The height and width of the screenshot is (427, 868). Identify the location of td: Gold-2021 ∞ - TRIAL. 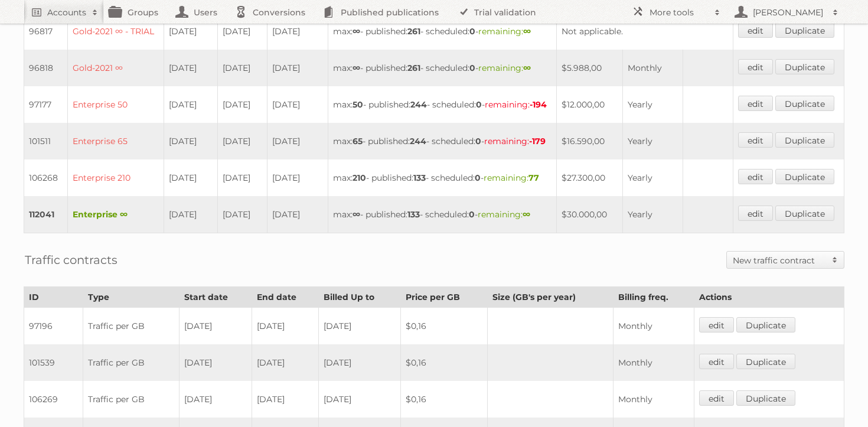
(116, 32).